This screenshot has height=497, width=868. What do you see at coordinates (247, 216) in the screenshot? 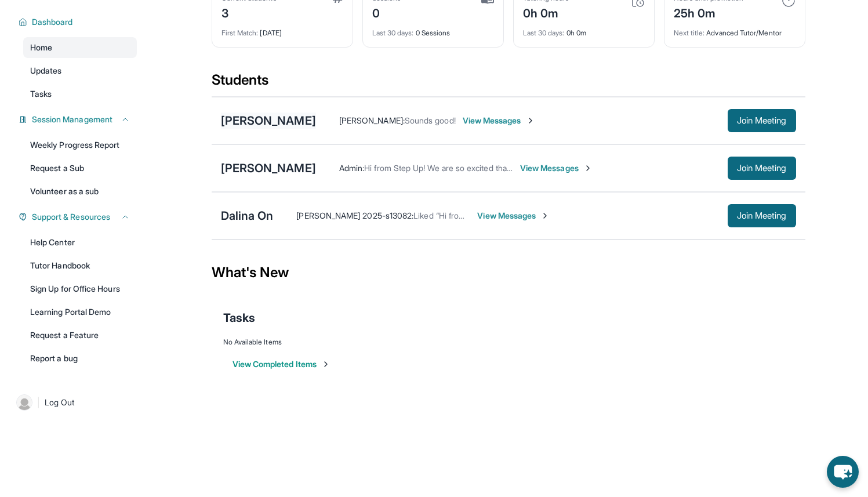
I see `div: Dalina On` at bounding box center [247, 216].